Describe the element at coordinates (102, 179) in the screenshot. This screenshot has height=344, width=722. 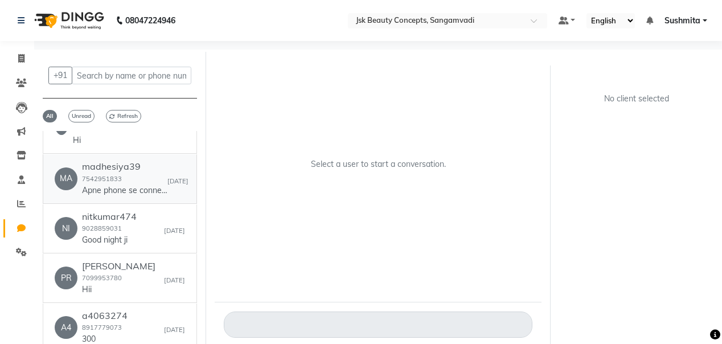
I see `small: 7542951833` at that location.